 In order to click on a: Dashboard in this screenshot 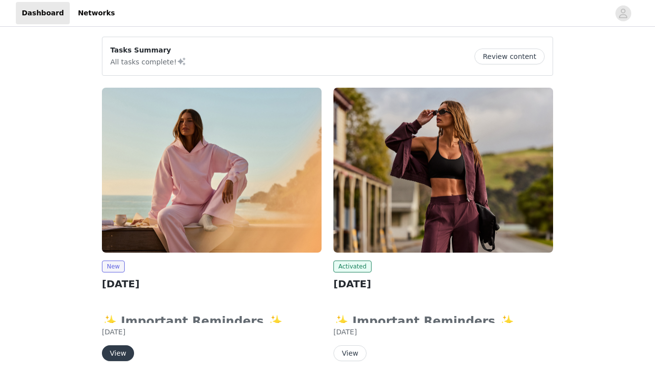, I will do `click(43, 13)`.